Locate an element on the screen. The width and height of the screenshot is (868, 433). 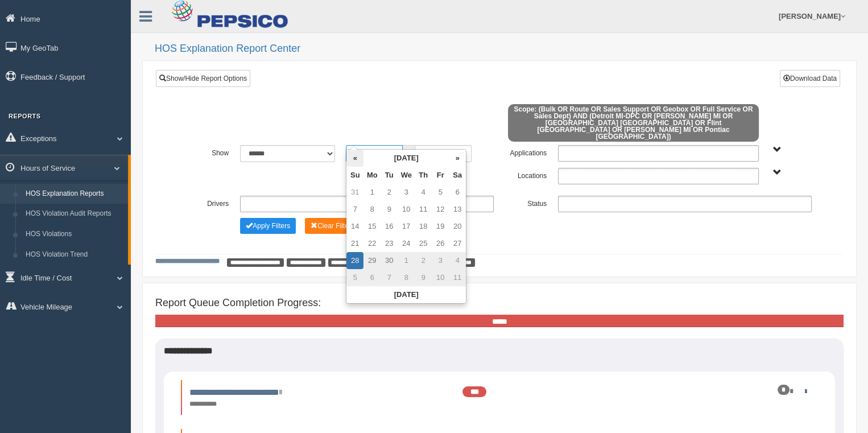
td: 17 is located at coordinates (406, 226).